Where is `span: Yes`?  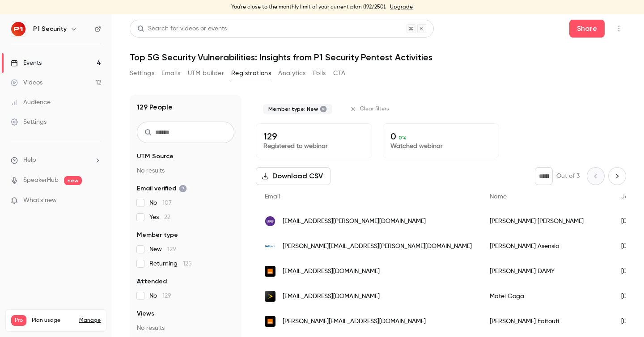 span: Yes is located at coordinates (160, 217).